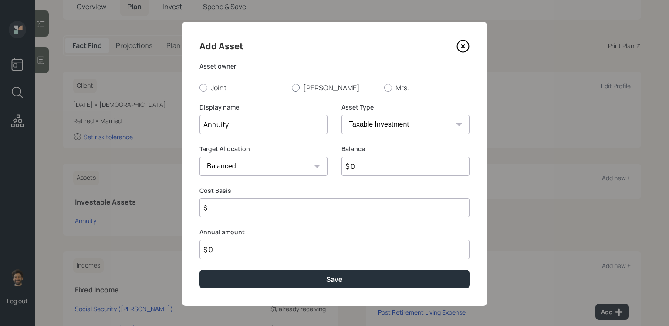 This screenshot has height=326, width=669. I want to click on label: Balance, so click(406, 149).